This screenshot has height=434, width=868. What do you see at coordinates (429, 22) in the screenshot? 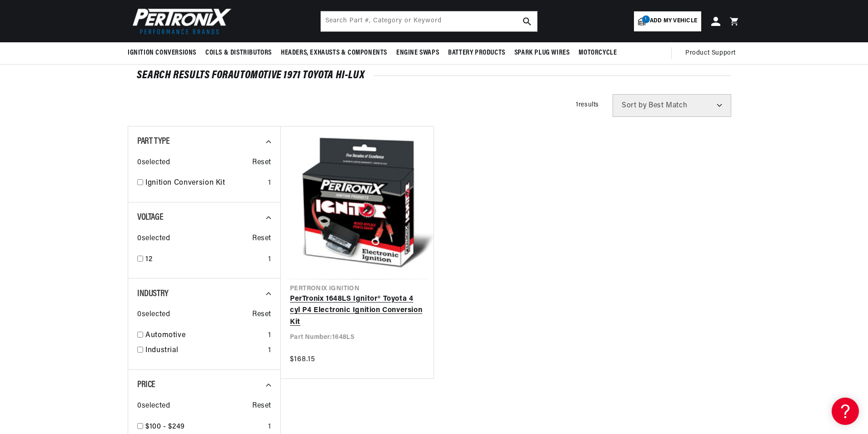
I see `input: Search Part #, Category or Keyword` at bounding box center [429, 22].